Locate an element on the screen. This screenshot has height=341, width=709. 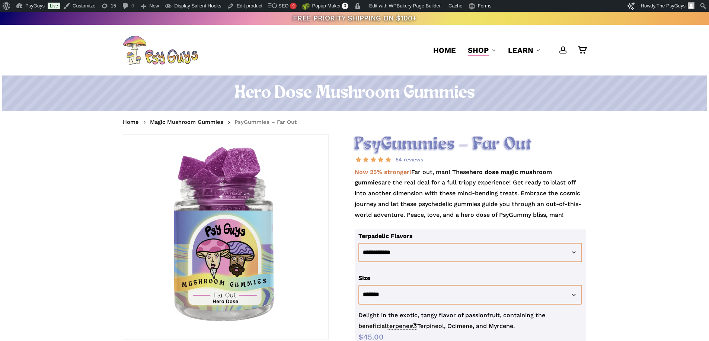
nav: Main Menu is located at coordinates (506, 50).